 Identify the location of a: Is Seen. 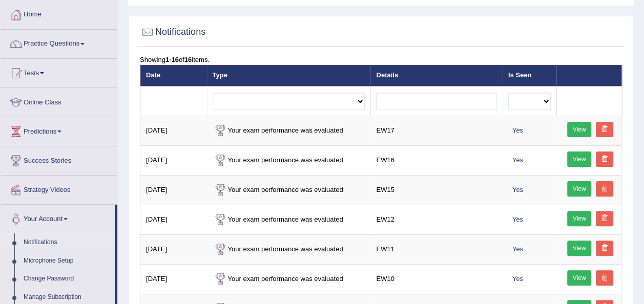
(520, 75).